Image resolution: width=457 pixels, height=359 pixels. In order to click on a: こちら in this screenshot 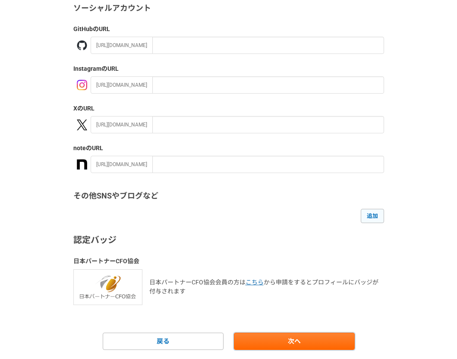, I will do `click(254, 282)`.